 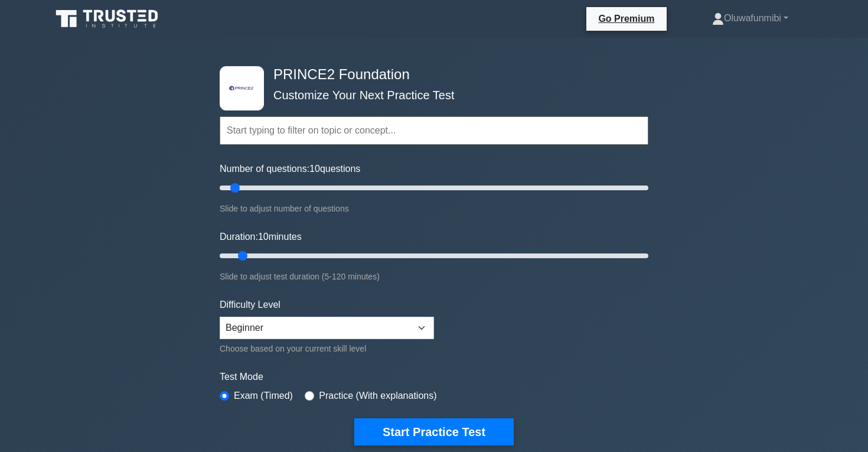 I want to click on a: Oluwafunmibi, so click(x=750, y=18).